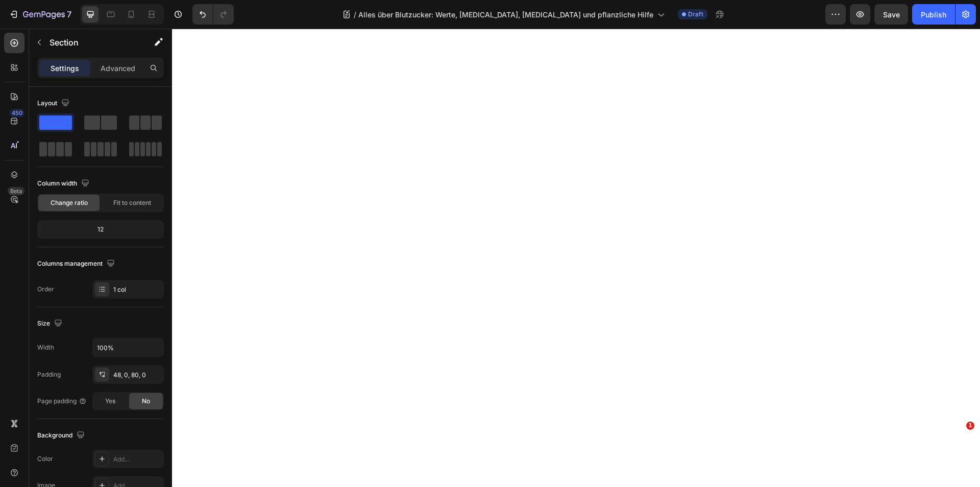  I want to click on div: Page padding, so click(62, 401).